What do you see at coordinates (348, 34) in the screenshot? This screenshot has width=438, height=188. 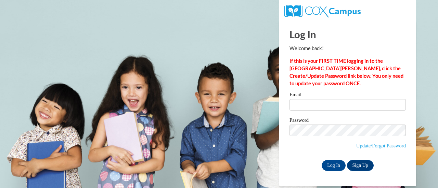 I see `h1: Log In` at bounding box center [348, 34].